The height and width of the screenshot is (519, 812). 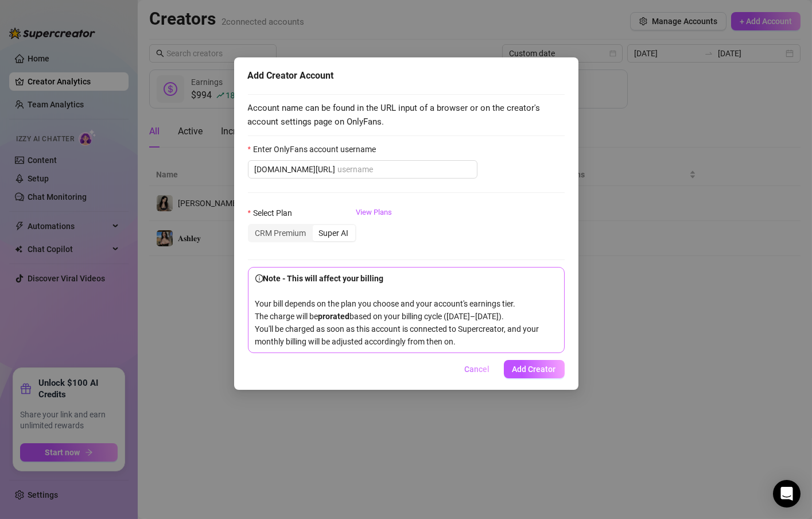 I want to click on div: segmented control, so click(x=302, y=233).